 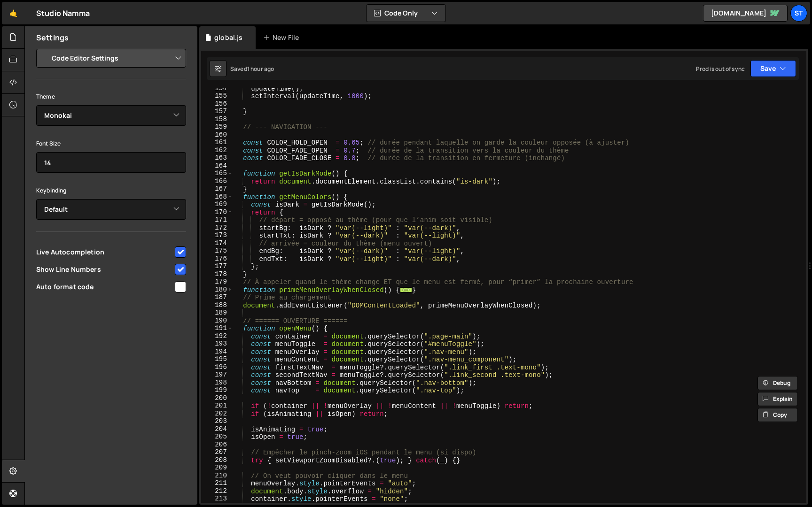 I want to click on div: 163, so click(x=217, y=158).